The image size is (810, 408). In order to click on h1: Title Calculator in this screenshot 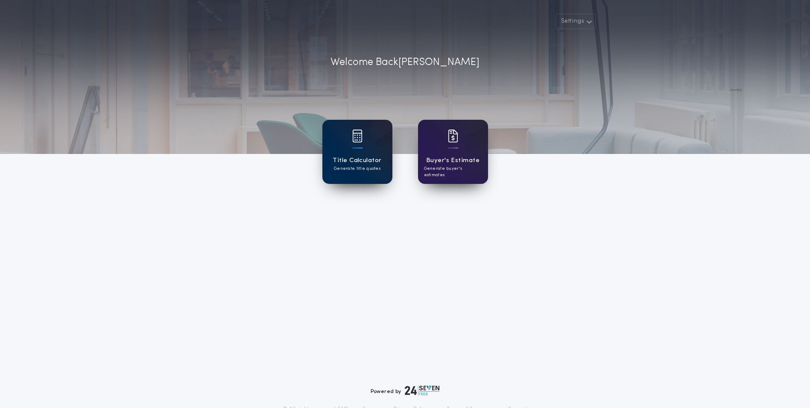, I will do `click(357, 160)`.